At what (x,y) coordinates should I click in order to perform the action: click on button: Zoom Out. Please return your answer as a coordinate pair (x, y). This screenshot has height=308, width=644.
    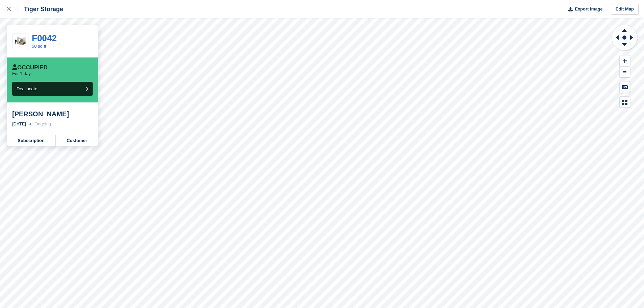
    Looking at the image, I should click on (624, 72).